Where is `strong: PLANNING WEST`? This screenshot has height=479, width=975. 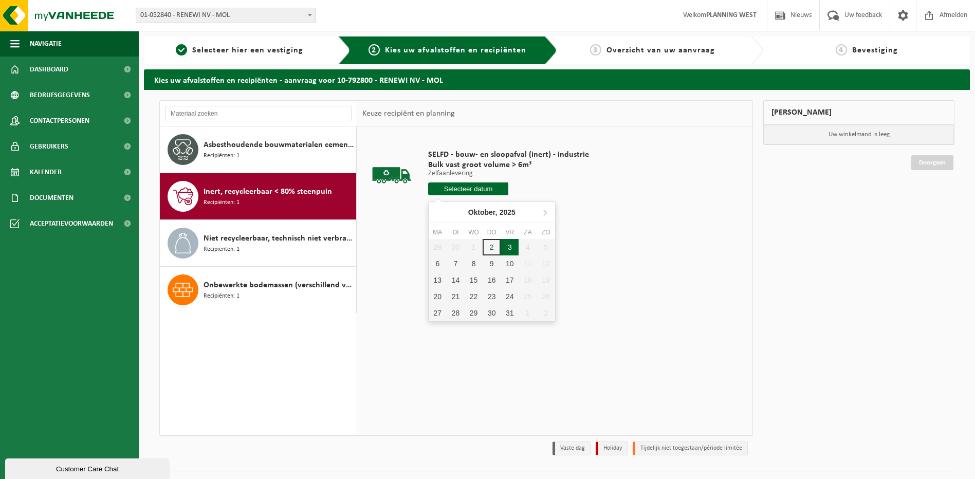 strong: PLANNING WEST is located at coordinates (732, 15).